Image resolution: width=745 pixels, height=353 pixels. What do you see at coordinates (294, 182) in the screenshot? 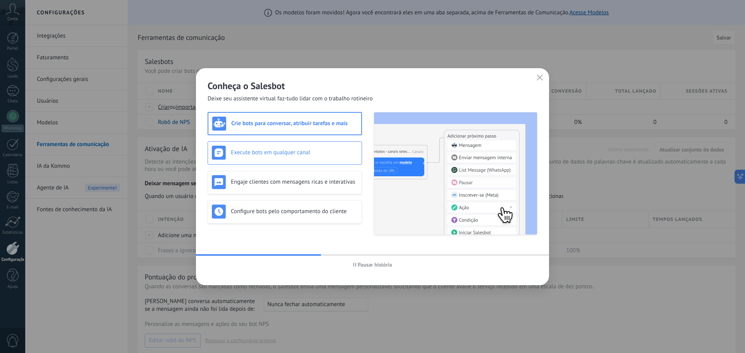
I see `h3: Engaje clientes com mensagens ricas e interativas` at bounding box center [294, 182].